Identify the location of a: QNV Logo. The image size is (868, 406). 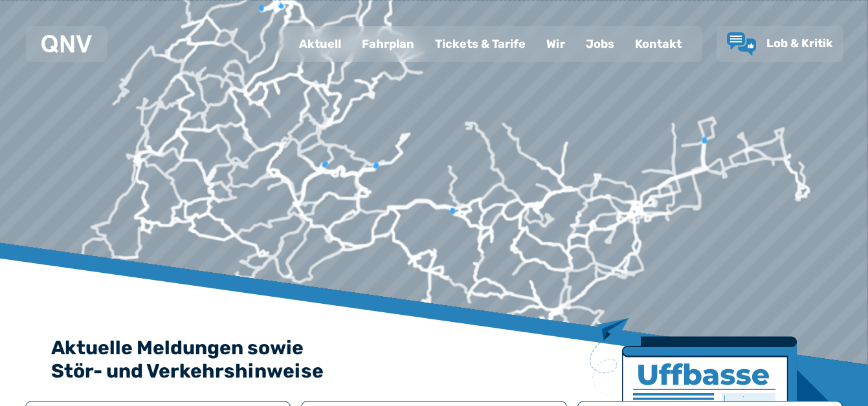
(67, 44).